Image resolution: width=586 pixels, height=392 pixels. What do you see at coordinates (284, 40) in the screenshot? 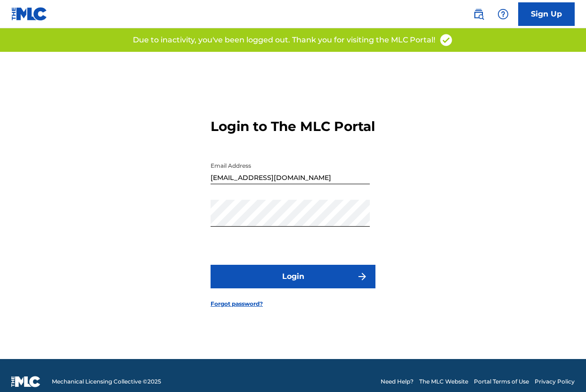
I see `p: Due to inactivity, you've been logged out. Thank you for visiting the MLC Portal!` at bounding box center [284, 40].